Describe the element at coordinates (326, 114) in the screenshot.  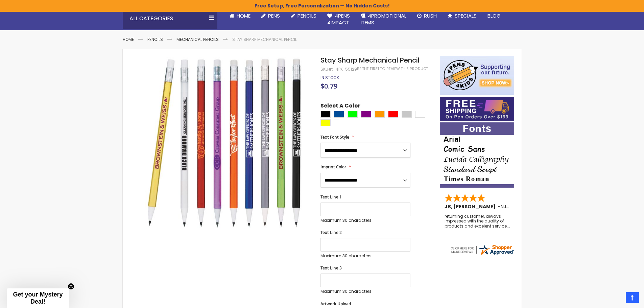
I see `div: Black` at that location.